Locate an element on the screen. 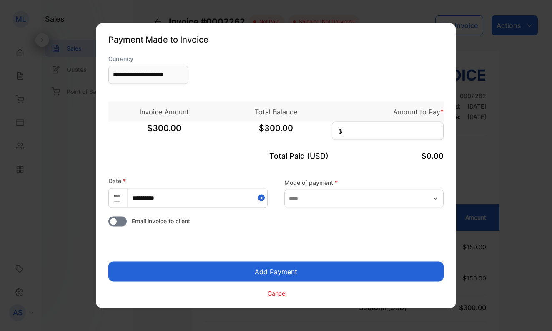 This screenshot has width=552, height=331. p: Invoice Amount is located at coordinates (164, 111).